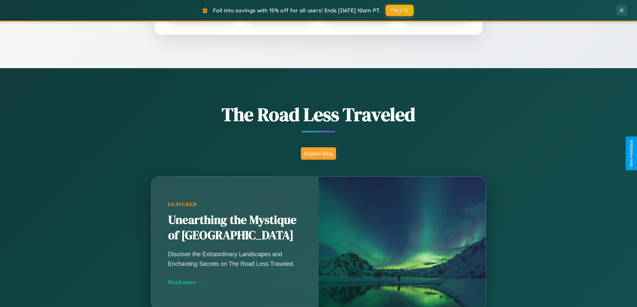 The image size is (637, 307). I want to click on div: Read more →, so click(235, 282).